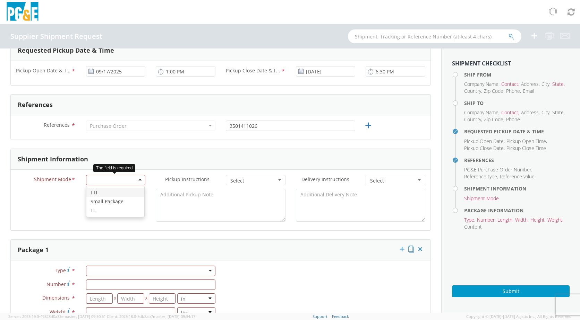 The width and height of the screenshot is (580, 320). What do you see at coordinates (187, 179) in the screenshot?
I see `span: Pickup Instructions` at bounding box center [187, 179].